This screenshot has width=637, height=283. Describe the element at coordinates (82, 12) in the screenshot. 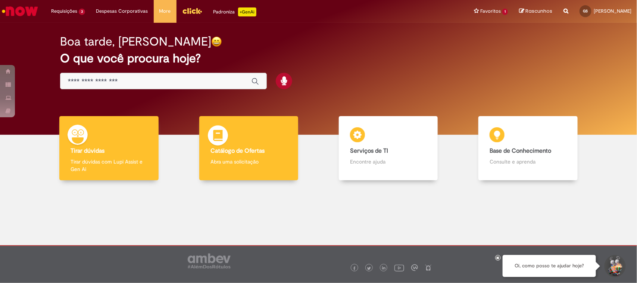

I see `span: 3` at that location.